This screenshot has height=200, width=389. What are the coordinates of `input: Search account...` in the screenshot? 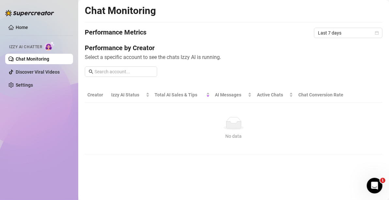 It's located at (124, 72).